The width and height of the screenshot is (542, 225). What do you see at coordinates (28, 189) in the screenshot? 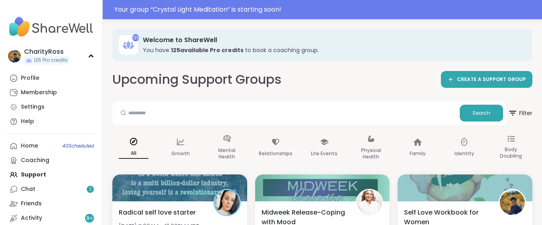
I see `div: Chat` at bounding box center [28, 189].